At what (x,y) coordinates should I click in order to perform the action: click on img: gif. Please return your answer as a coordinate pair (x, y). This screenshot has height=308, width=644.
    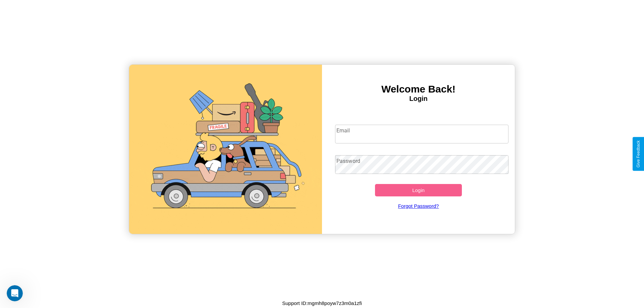
    Looking at the image, I should click on (225, 149).